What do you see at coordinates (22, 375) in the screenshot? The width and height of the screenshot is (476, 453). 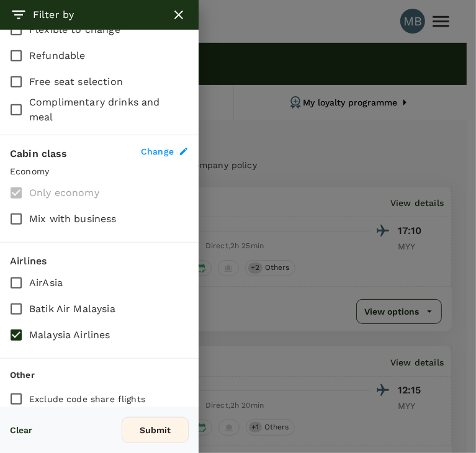 I see `p: Other` at bounding box center [22, 375].